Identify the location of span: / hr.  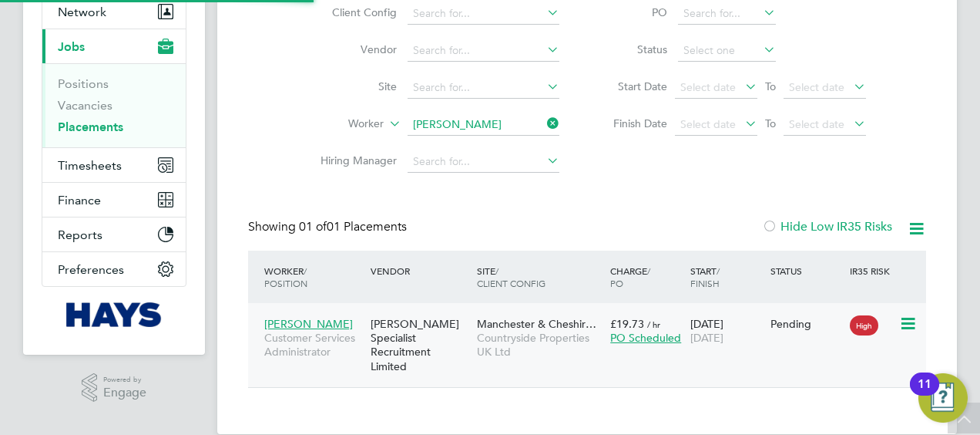
(653, 323).